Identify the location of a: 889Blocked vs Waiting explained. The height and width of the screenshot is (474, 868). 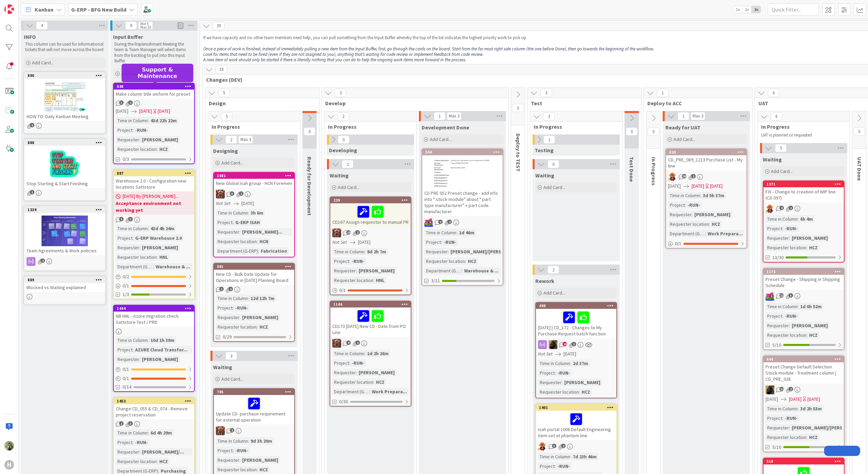
(65, 290).